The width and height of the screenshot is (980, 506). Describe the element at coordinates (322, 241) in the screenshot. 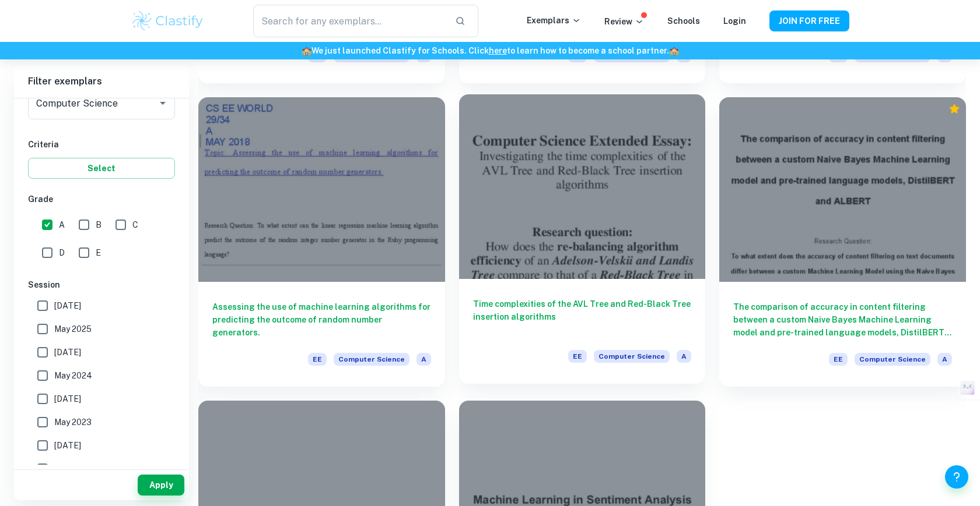

I see `a: Assessing the use of machine learning algorithms for predicting the outcome of random number gene...` at that location.